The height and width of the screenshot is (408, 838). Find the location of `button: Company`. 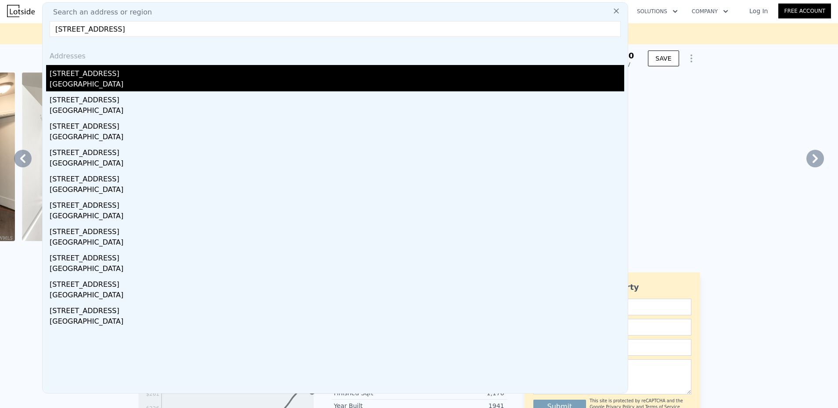

button: Company is located at coordinates (710, 11).